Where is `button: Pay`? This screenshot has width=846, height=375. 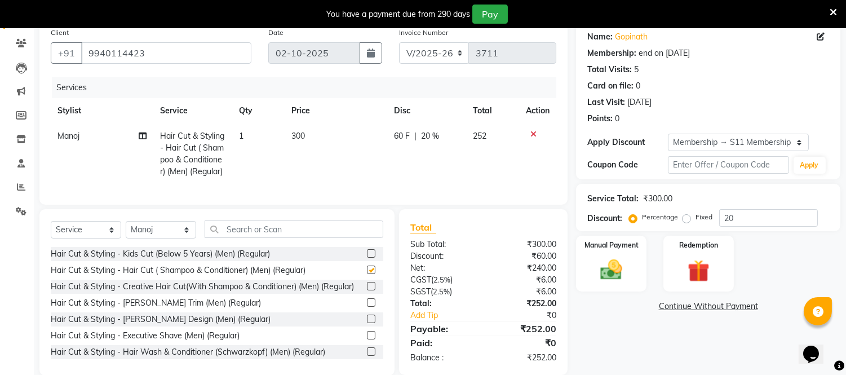 button: Pay is located at coordinates (490, 14).